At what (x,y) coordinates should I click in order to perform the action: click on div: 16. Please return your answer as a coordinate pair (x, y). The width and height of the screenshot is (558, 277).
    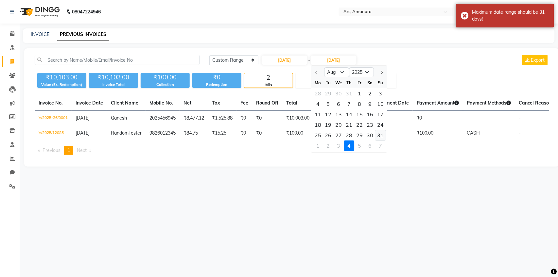
    Looking at the image, I should click on (370, 114).